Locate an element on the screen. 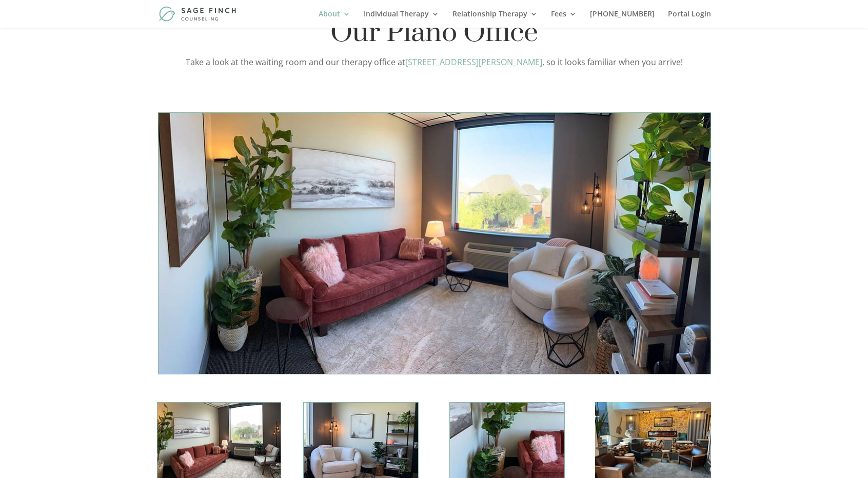  a: About is located at coordinates (334, 19).